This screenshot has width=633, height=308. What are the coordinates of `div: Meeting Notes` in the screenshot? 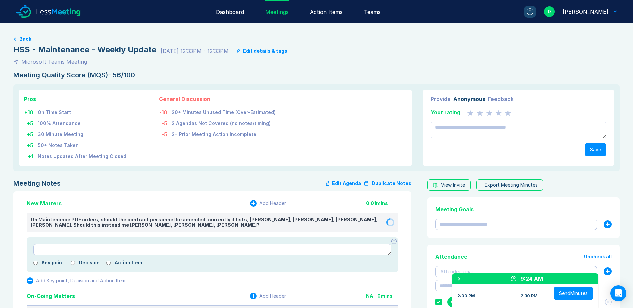 It's located at (37, 184).